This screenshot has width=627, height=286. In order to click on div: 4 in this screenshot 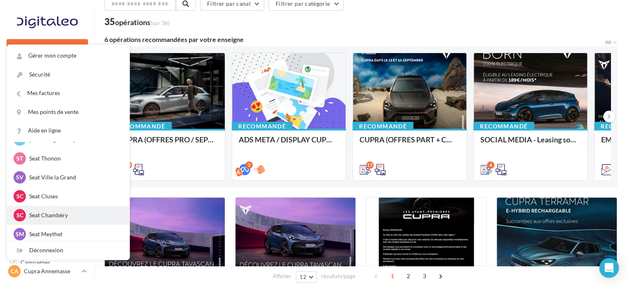, I will do `click(491, 165)`.